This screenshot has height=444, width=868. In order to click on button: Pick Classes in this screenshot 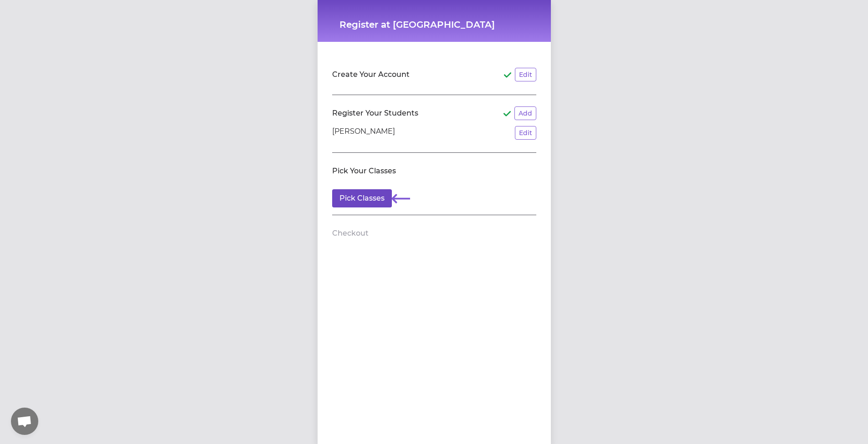, I will do `click(362, 199)`.